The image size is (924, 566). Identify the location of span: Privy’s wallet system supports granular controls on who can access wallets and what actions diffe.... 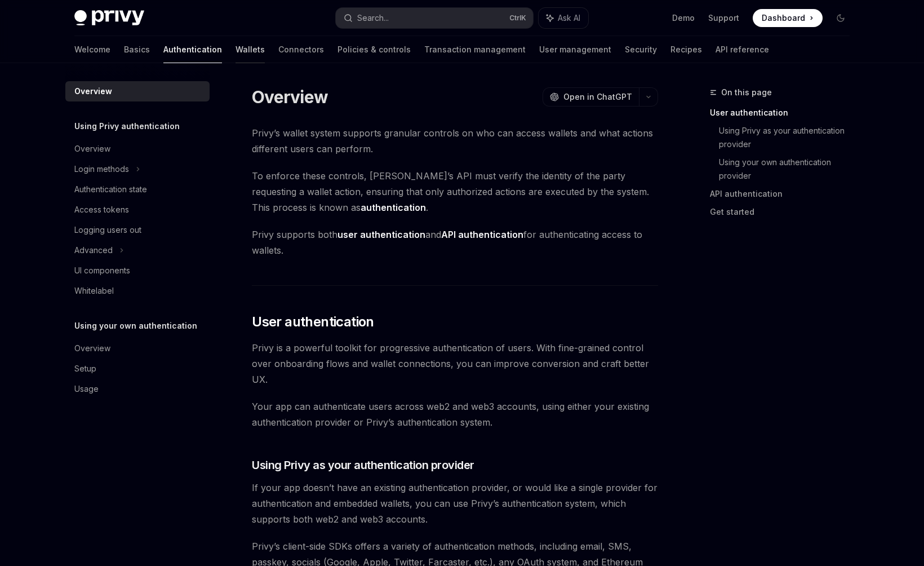
(454, 140).